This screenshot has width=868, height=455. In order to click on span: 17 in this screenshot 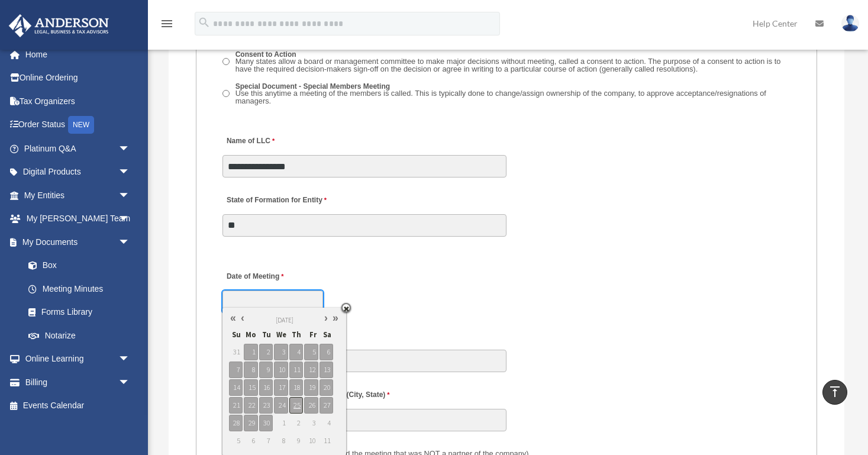, I will do `click(281, 387)`.